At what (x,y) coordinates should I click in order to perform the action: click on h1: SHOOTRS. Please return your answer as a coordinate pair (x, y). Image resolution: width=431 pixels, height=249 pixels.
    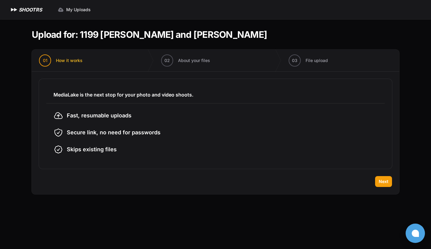
    Looking at the image, I should click on (30, 10).